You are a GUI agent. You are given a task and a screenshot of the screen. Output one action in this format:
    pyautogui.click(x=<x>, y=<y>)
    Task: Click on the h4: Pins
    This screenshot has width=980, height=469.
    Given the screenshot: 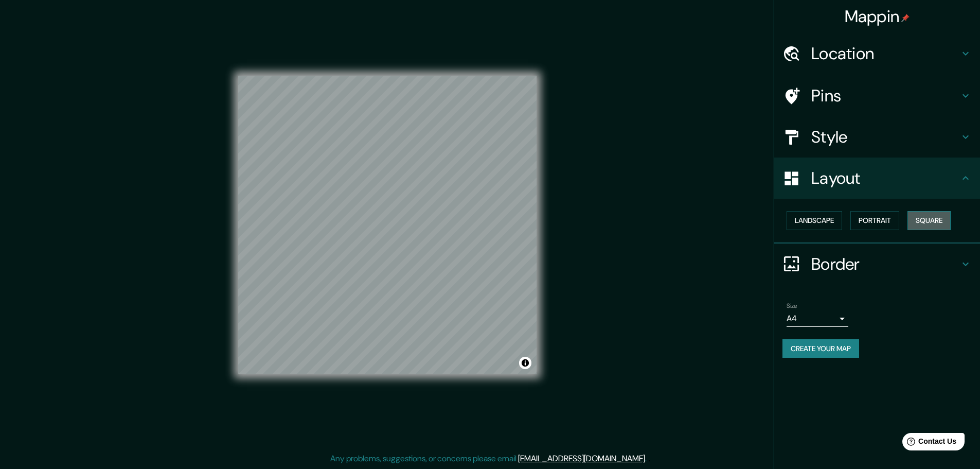 What is the action you would take?
    pyautogui.click(x=885, y=96)
    